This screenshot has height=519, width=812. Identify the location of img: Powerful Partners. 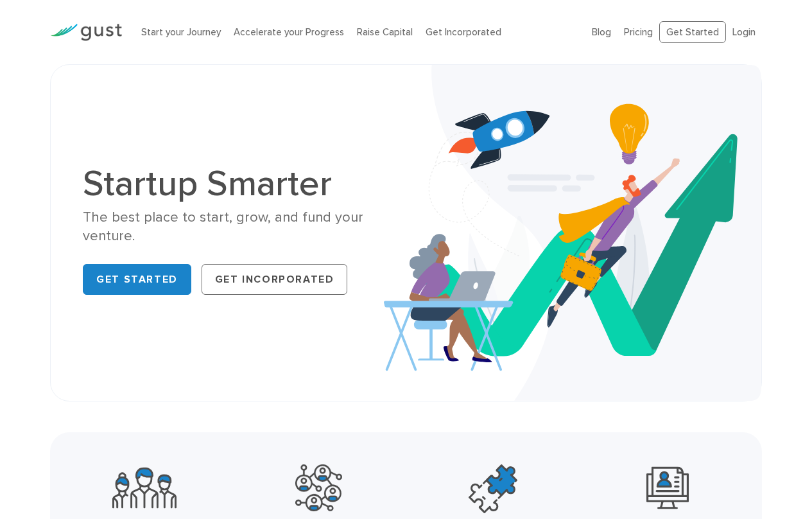
(318, 488).